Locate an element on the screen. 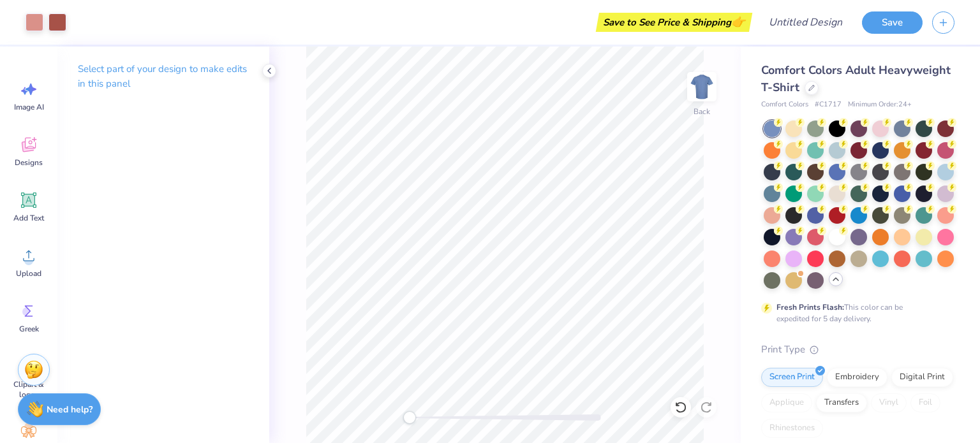 Image resolution: width=980 pixels, height=443 pixels. span: Comfort Colors Adult Heavyweight T-Shirt is located at coordinates (856, 79).